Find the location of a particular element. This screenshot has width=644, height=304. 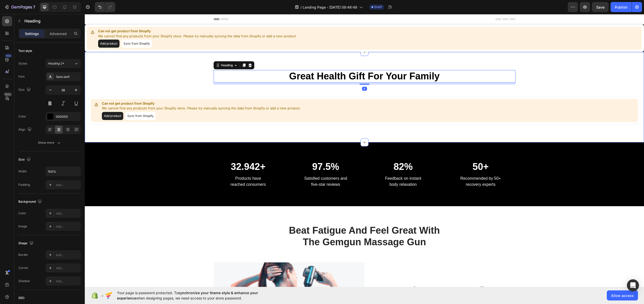

span: Draft is located at coordinates (378, 7).